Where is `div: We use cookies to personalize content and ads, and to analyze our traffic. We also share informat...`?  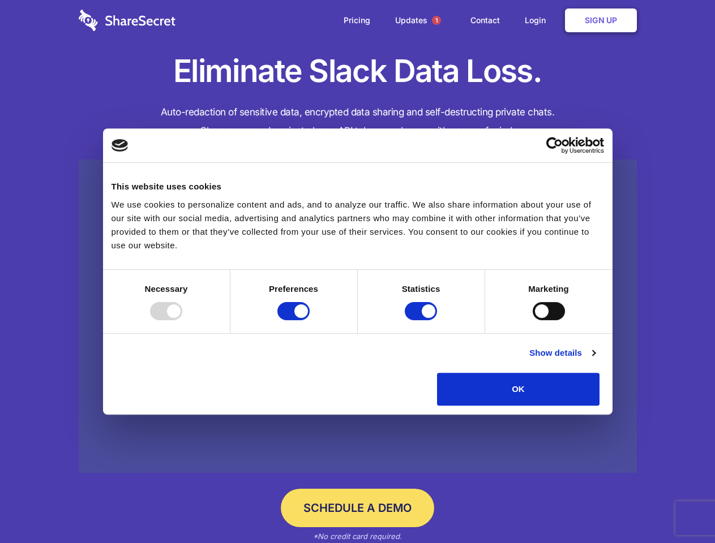
div: We use cookies to personalize content and ads, and to analyze our traffic. We also share informat... is located at coordinates (358, 225).